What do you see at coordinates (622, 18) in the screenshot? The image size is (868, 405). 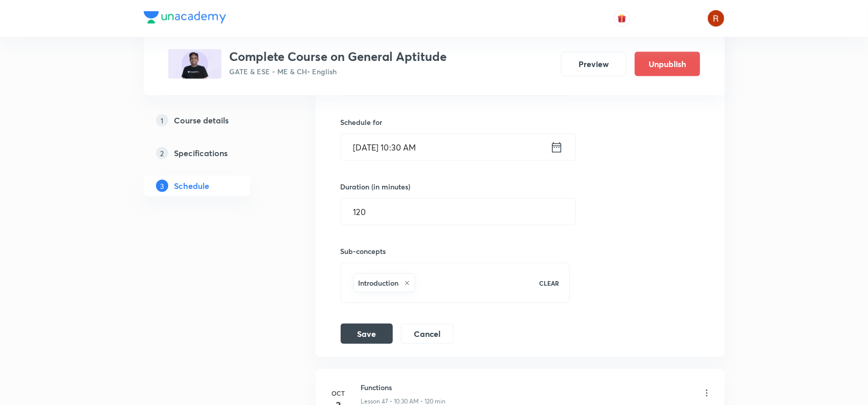 I see `button: avatar` at bounding box center [622, 18].